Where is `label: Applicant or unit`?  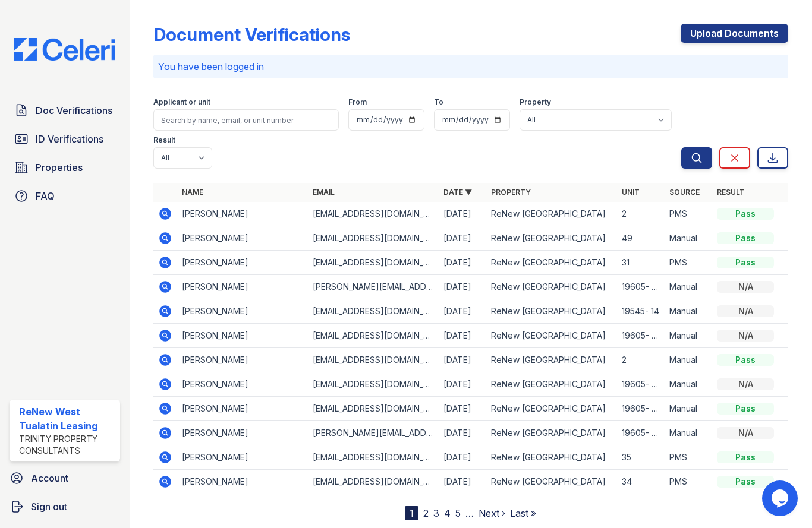 label: Applicant or unit is located at coordinates (182, 102).